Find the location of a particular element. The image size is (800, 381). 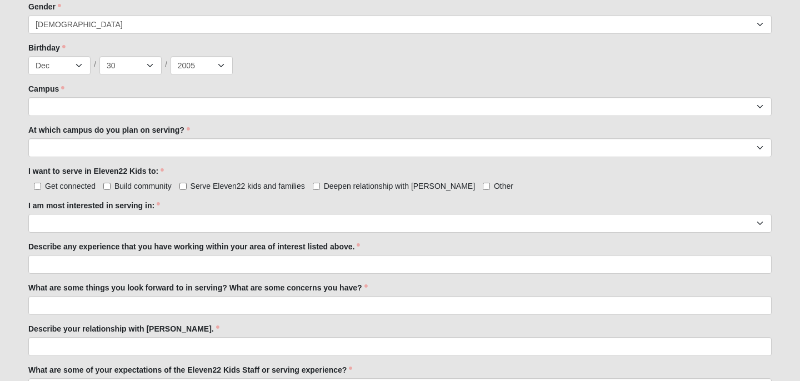

input: Get connected is located at coordinates (37, 186).